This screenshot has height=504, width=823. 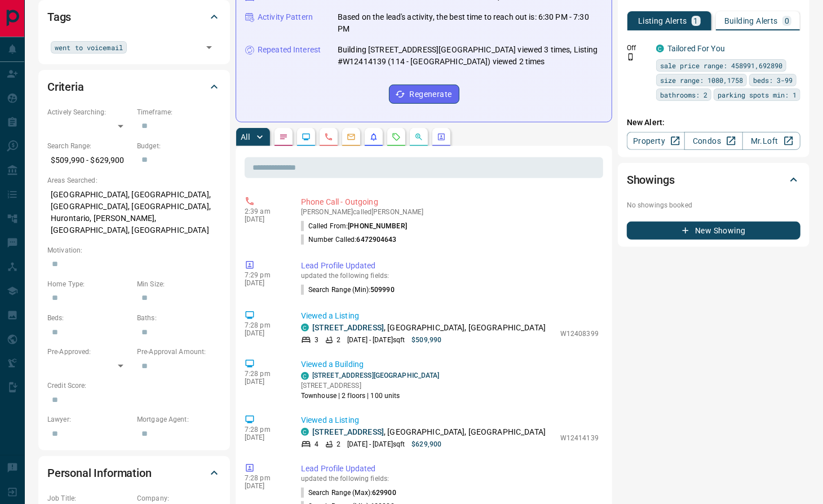 I want to click on p: $509,990 - $629,900, so click(x=89, y=160).